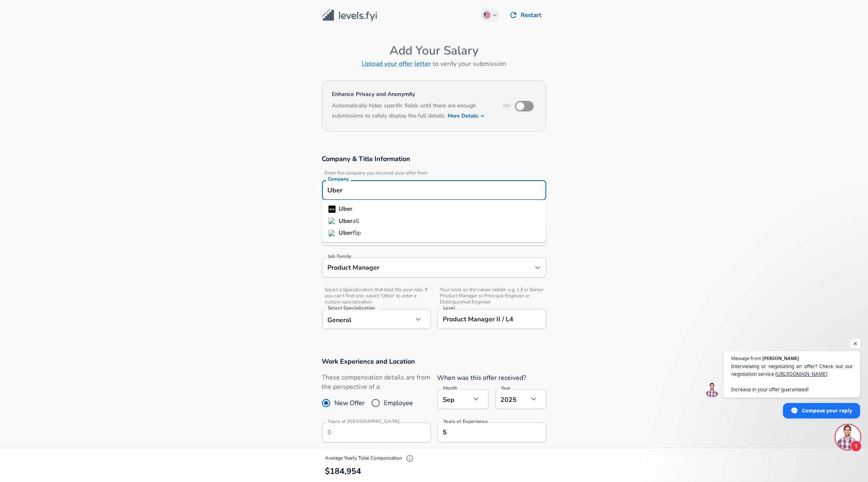 Image resolution: width=868 pixels, height=482 pixels. What do you see at coordinates (487, 15) in the screenshot?
I see `img: English (US)` at bounding box center [487, 15].